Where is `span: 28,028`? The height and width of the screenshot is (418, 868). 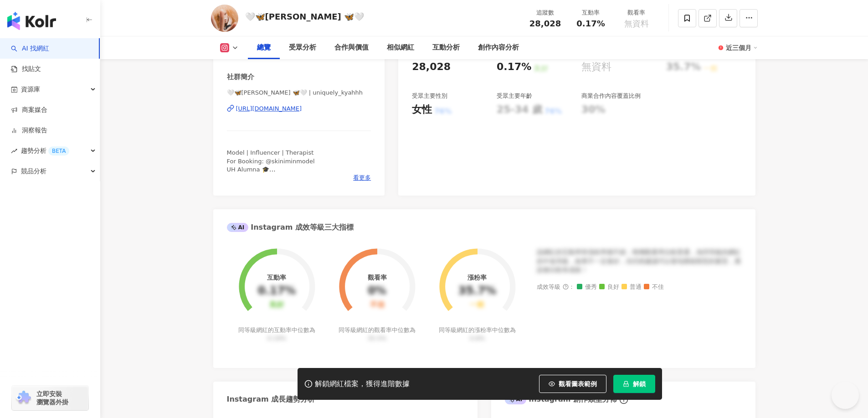
span: 28,028 is located at coordinates (545, 23).